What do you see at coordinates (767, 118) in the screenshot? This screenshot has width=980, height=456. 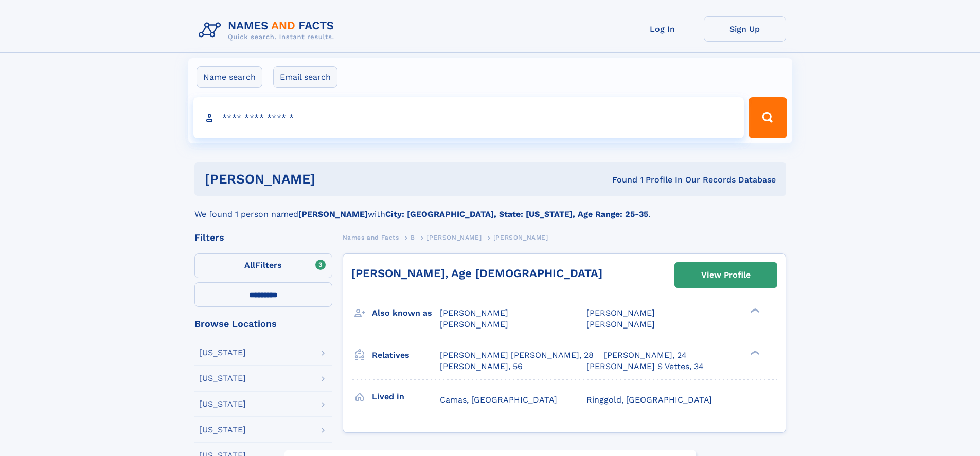 I see `button: Search Button` at bounding box center [767, 118].